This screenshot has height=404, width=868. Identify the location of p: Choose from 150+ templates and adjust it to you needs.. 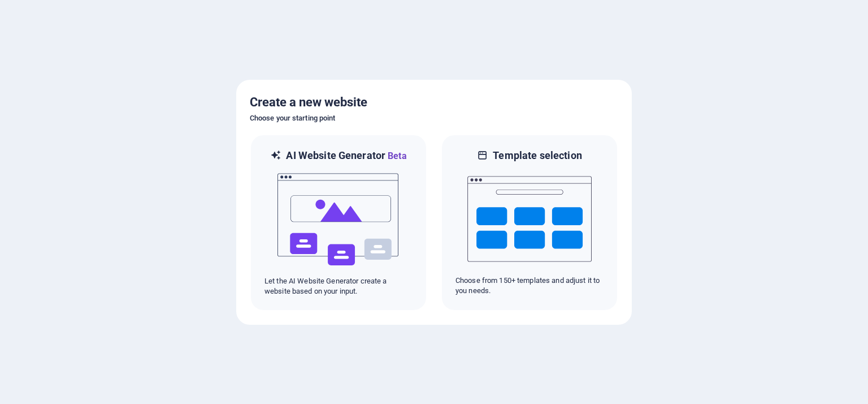
(530, 286).